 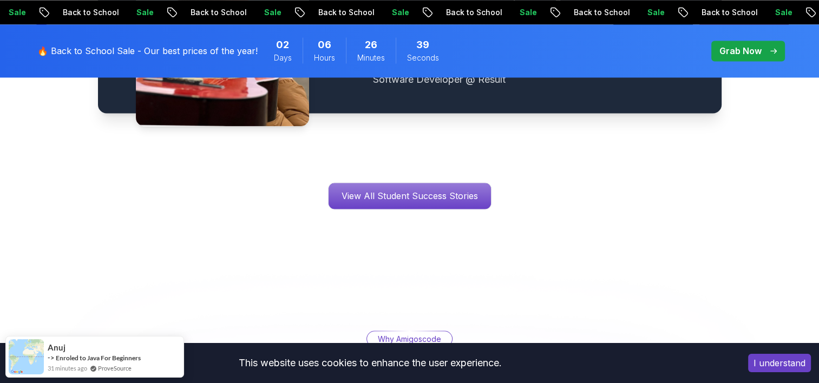 What do you see at coordinates (67, 368) in the screenshot?
I see `span: 31 minutes ago` at bounding box center [67, 368].